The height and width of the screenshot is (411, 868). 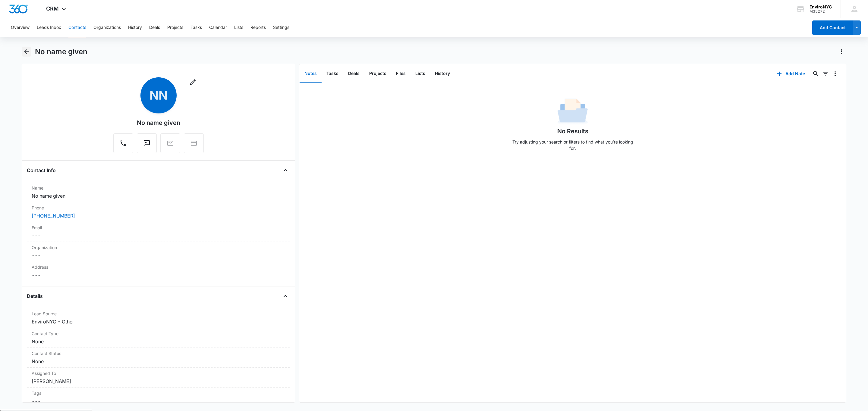 I want to click on label: Contact Type, so click(x=159, y=334).